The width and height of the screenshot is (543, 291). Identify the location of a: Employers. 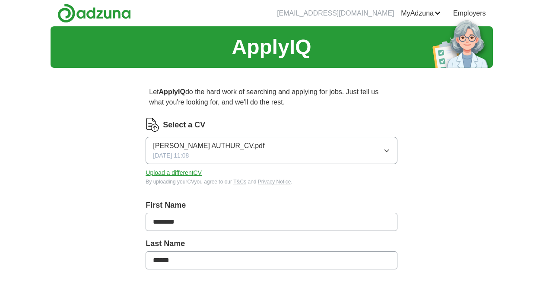
(470, 13).